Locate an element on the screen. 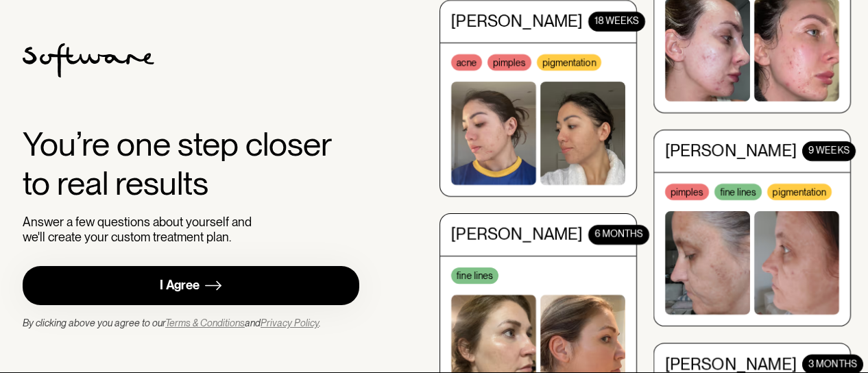 The height and width of the screenshot is (373, 868). div: You’re one step closer to real results is located at coordinates (191, 164).